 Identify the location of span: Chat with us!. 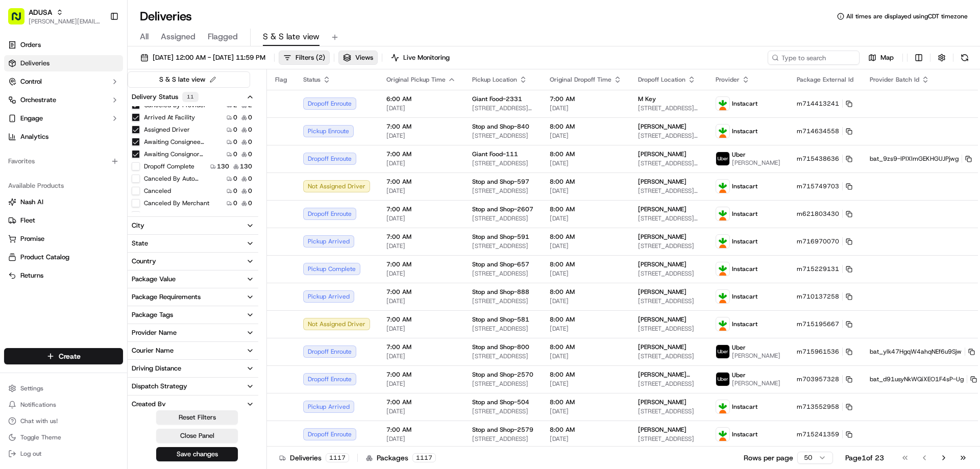
(39, 421).